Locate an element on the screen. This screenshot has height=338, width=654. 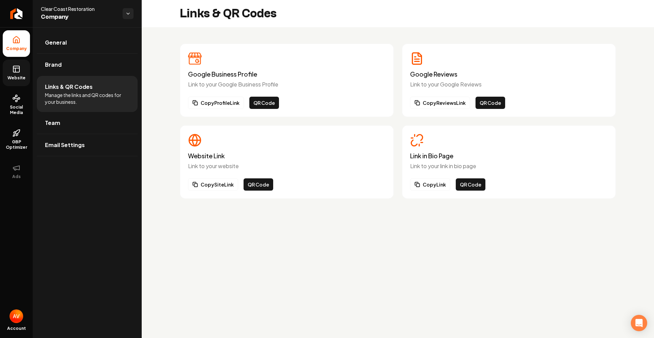
img: Rebolt Logo is located at coordinates (16, 14).